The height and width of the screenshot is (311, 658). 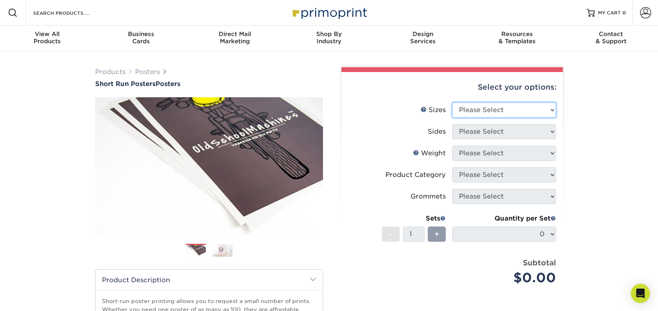 I want to click on span: Design, so click(x=423, y=34).